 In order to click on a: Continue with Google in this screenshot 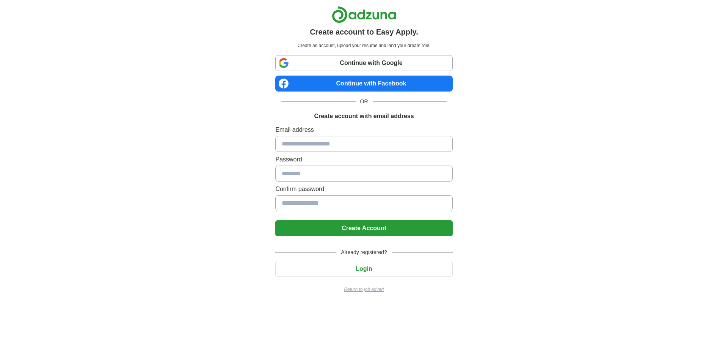, I will do `click(364, 63)`.